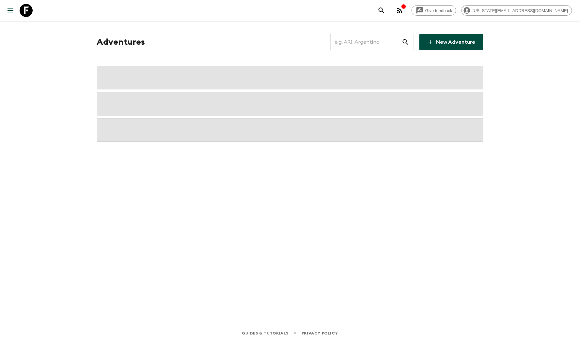  Describe the element at coordinates (434, 10) in the screenshot. I see `a: Give feedback` at that location.